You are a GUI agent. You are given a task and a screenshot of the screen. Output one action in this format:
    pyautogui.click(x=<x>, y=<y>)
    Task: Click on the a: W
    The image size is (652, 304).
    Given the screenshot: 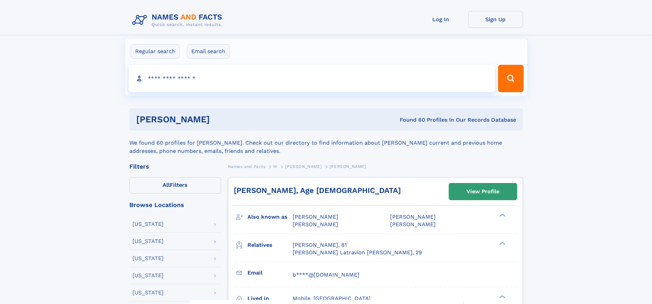 What is the action you would take?
    pyautogui.click(x=275, y=166)
    